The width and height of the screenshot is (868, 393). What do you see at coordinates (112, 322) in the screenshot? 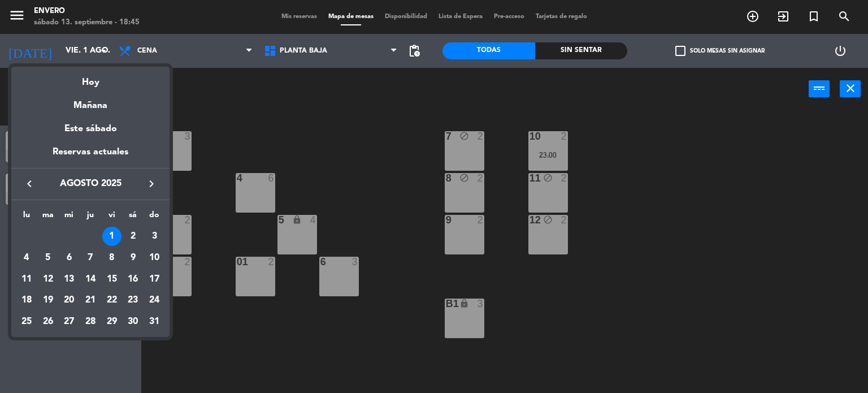
I see `div: 29` at bounding box center [112, 322].